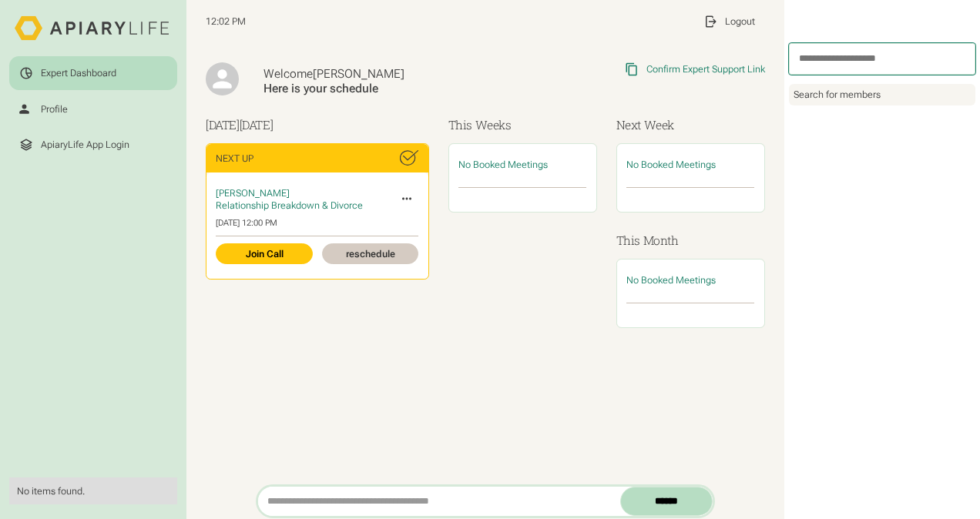 The image size is (980, 519). Describe the element at coordinates (234, 159) in the screenshot. I see `div: Next Up` at that location.